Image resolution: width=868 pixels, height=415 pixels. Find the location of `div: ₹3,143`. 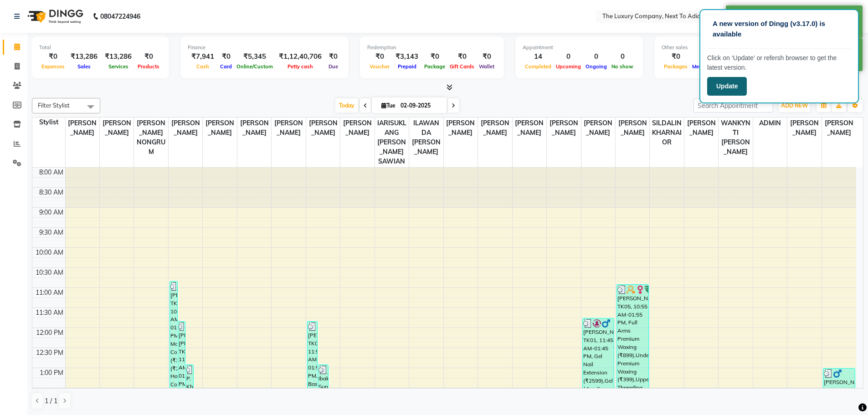

div: ₹3,143 is located at coordinates (407, 56).